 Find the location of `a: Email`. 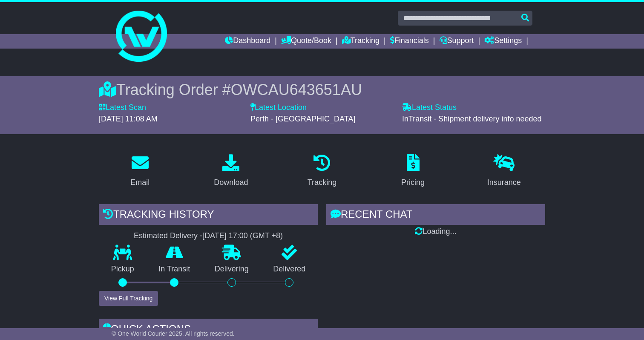

a: Email is located at coordinates (140, 171).